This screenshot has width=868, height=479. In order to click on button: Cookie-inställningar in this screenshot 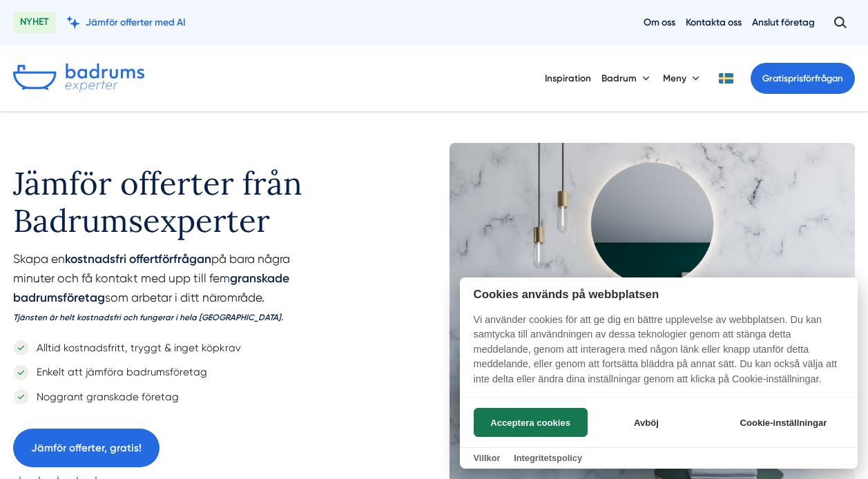, I will do `click(783, 422)`.